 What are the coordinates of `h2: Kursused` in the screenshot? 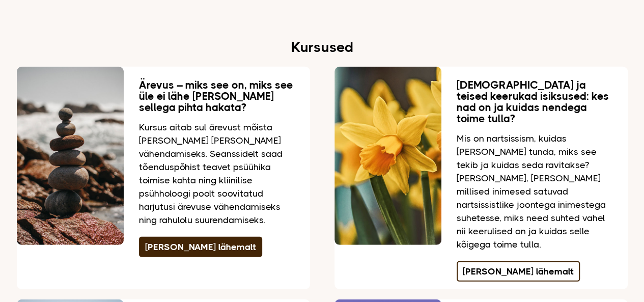 It's located at (323, 48).